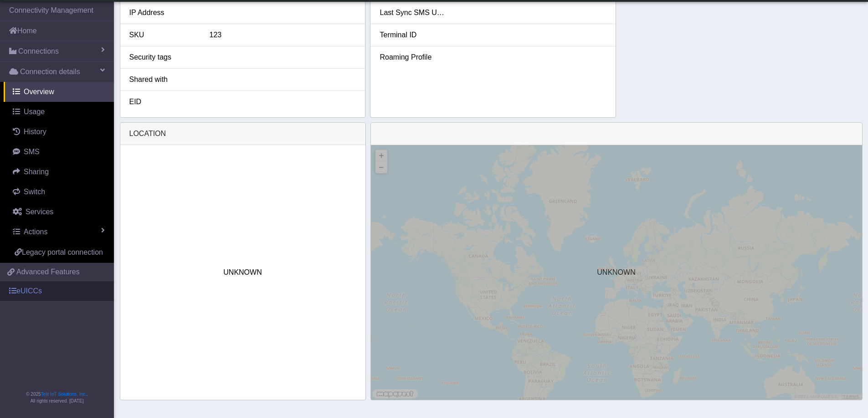  I want to click on div: Last Sync SMS Usage, so click(413, 13).